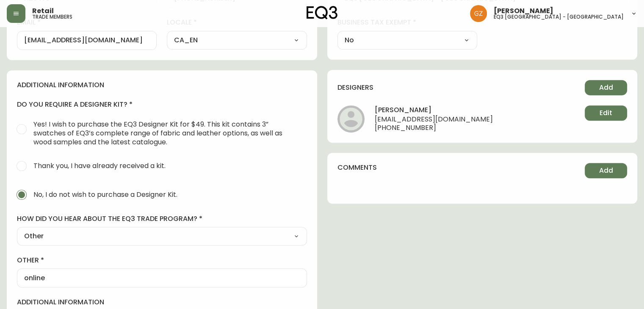 Image resolution: width=644 pixels, height=309 pixels. What do you see at coordinates (162, 85) in the screenshot?
I see `h4: additional information` at bounding box center [162, 85].